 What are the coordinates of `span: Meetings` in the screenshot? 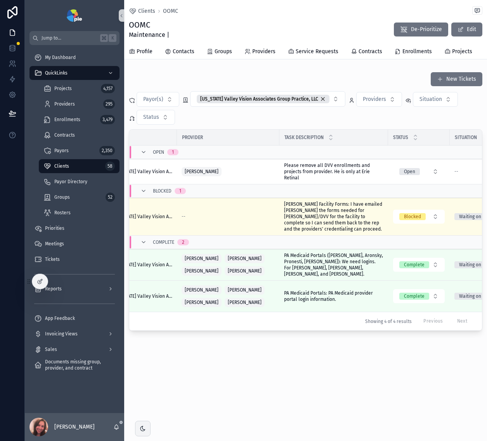 It's located at (54, 244).